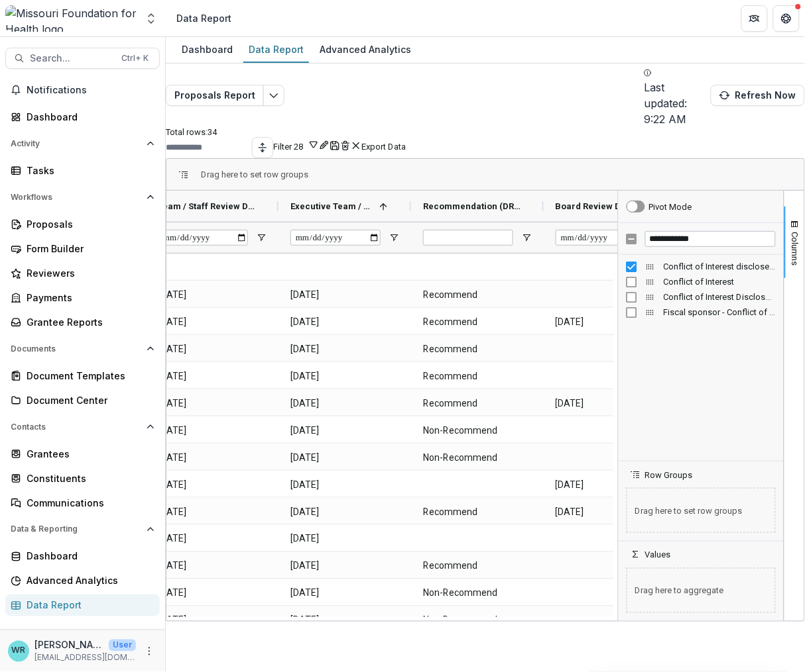  Describe the element at coordinates (82, 273) in the screenshot. I see `a: Reviewers` at that location.